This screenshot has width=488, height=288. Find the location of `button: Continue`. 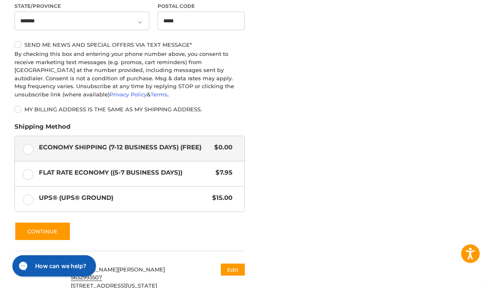

button: Continue is located at coordinates (43, 232).